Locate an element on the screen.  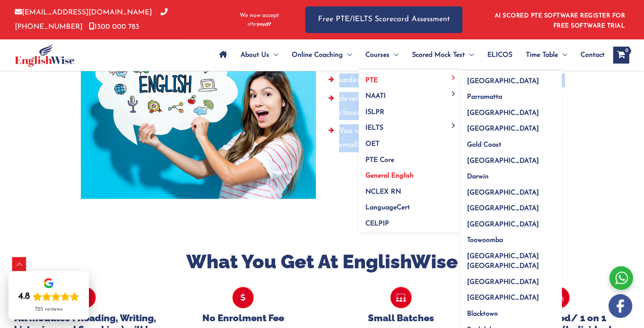
span: General English is located at coordinates (389, 176).